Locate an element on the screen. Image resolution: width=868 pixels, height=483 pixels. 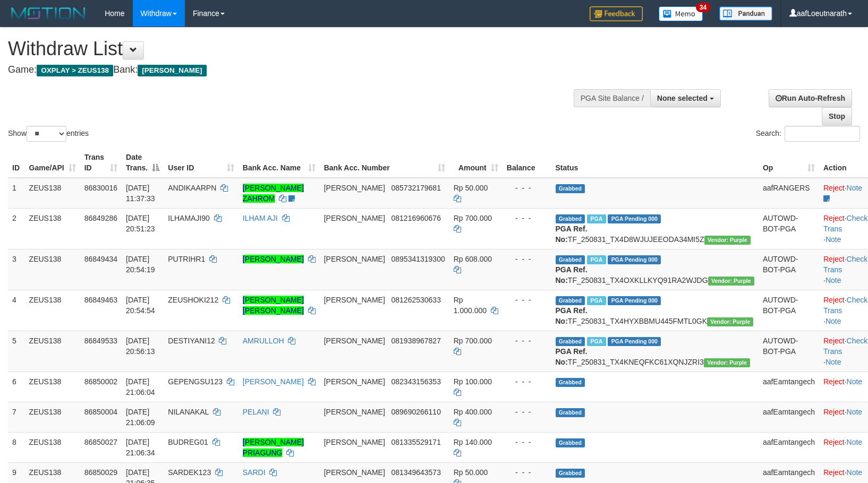
span: Copy 0895341319300 to clipboard is located at coordinates (418, 259).